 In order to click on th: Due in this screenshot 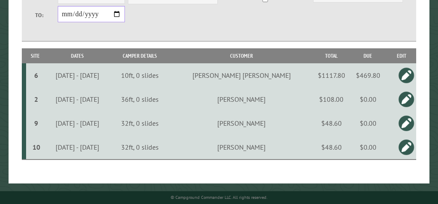, I will do `click(368, 56)`.